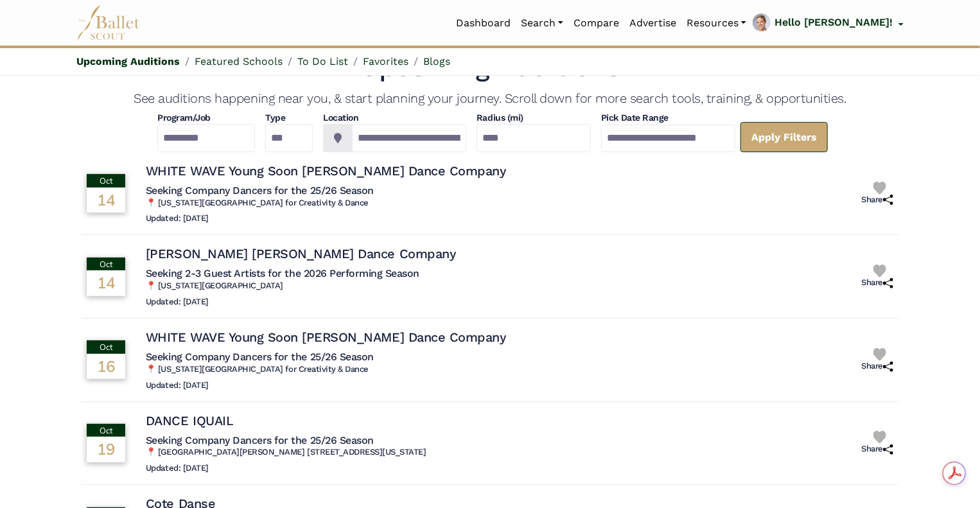 The height and width of the screenshot is (508, 980). I want to click on h4: Program/Job, so click(207, 119).